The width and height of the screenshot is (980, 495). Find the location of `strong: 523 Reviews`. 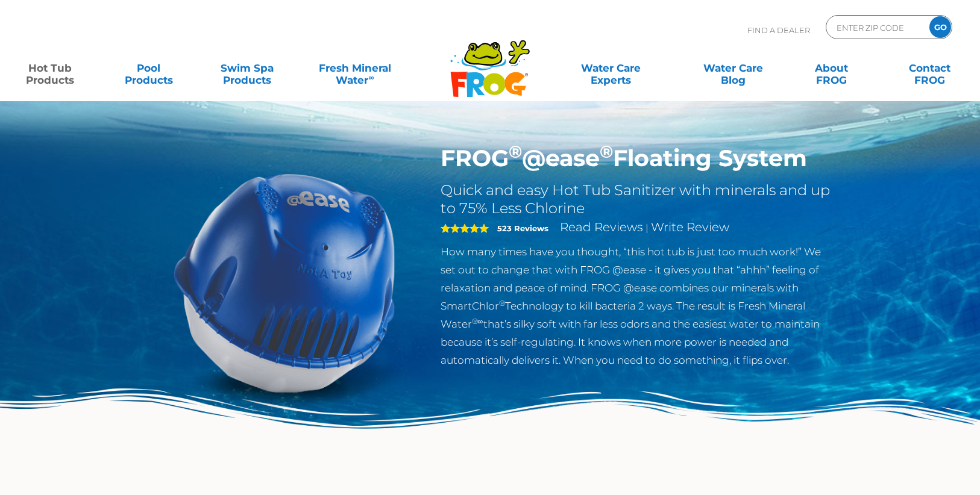

strong: 523 Reviews is located at coordinates (523, 229).